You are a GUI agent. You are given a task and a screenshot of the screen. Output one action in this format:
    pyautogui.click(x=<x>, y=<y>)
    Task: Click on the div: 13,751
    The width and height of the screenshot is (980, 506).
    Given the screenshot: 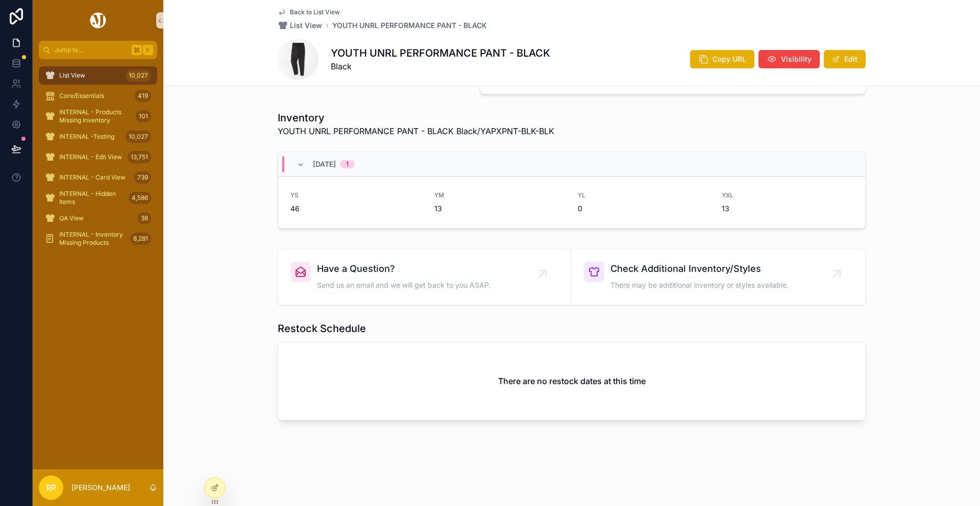 What is the action you would take?
    pyautogui.click(x=139, y=157)
    